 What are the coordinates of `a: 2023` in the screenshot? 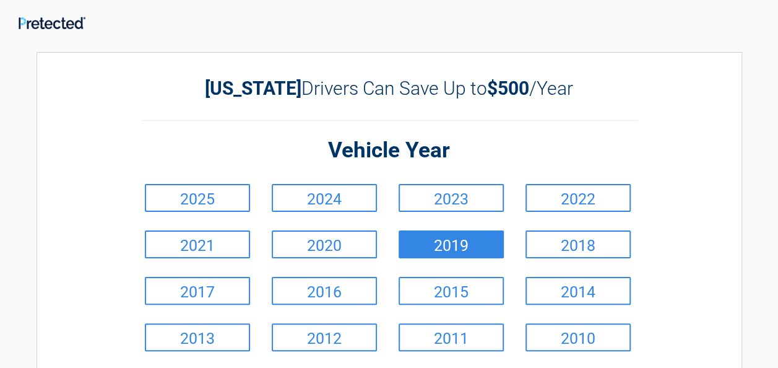 It's located at (451, 197).